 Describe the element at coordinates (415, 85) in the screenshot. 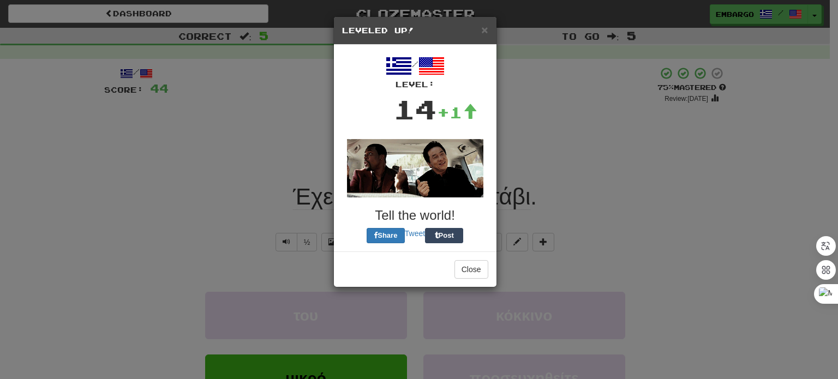

I see `div: Level:` at that location.